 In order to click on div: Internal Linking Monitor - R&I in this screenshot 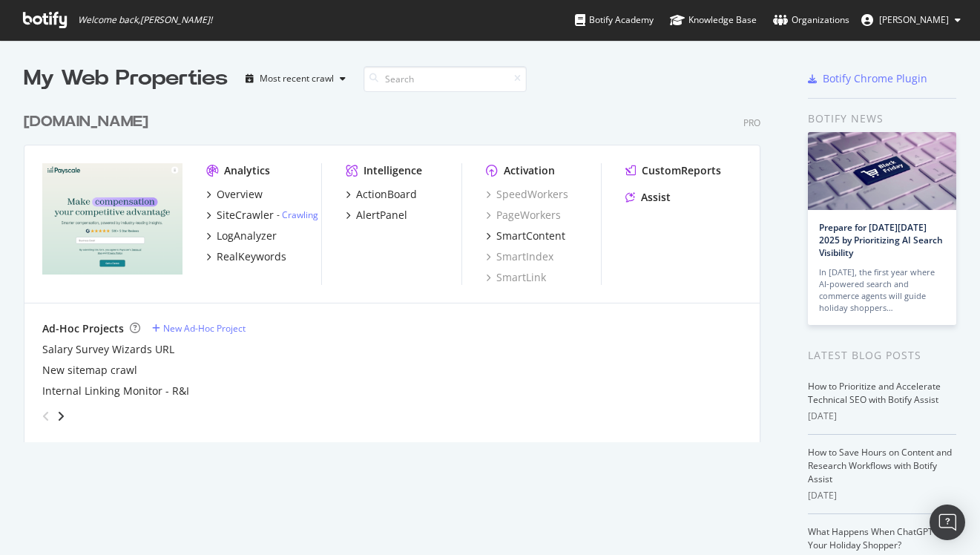, I will do `click(115, 391)`.